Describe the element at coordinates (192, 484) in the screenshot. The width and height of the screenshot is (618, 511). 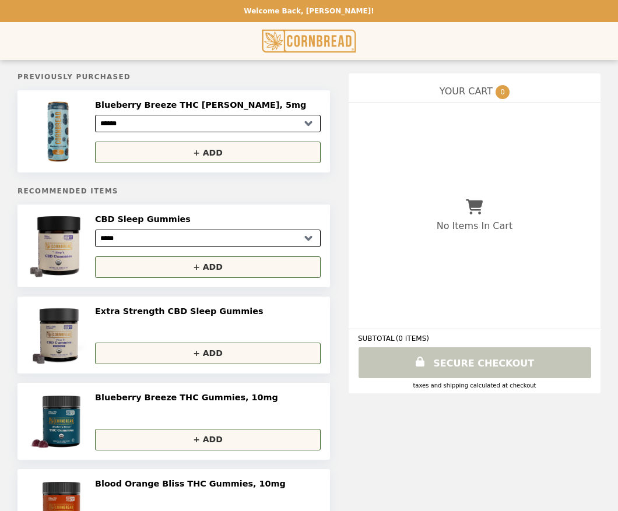
I see `h2: Blood Orange Bliss THC Gummies, 10mg` at that location.